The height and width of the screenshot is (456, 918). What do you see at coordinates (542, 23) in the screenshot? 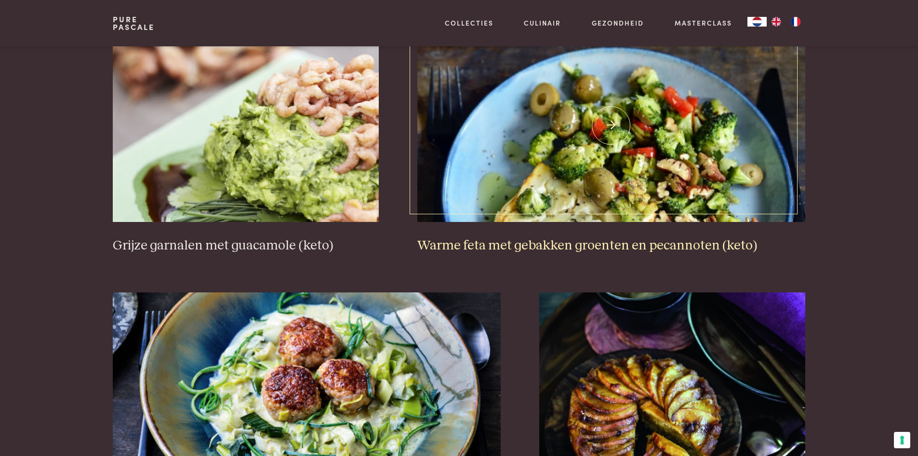
I see `a: Culinair` at bounding box center [542, 23].